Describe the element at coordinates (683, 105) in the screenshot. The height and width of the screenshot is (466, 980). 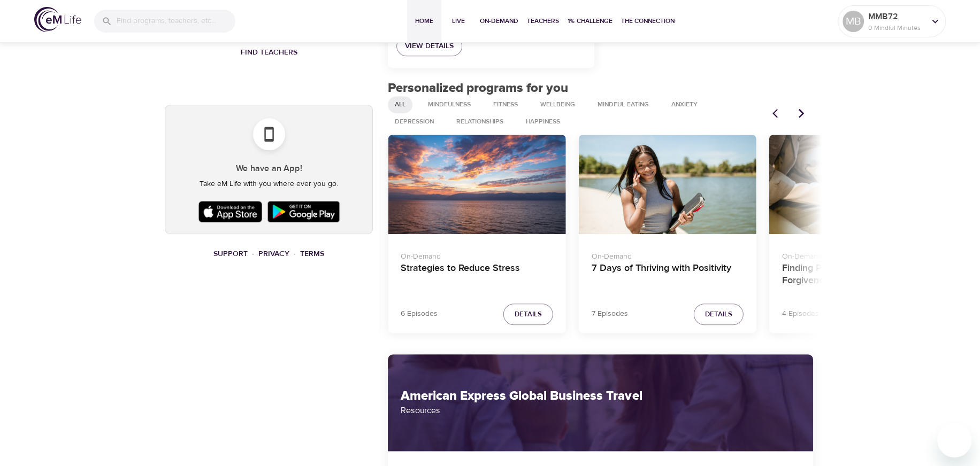
I see `div: Anxiety` at that location.